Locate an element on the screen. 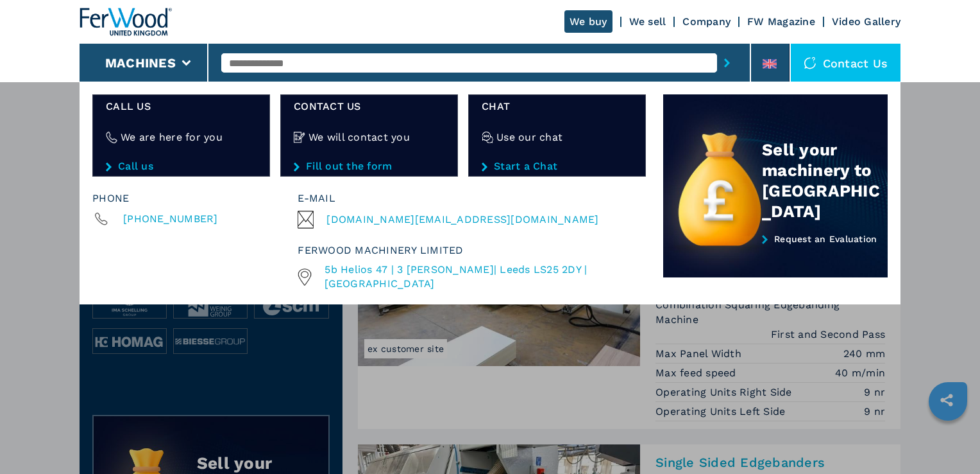 This screenshot has height=474, width=980. img: Email is located at coordinates (305, 219).